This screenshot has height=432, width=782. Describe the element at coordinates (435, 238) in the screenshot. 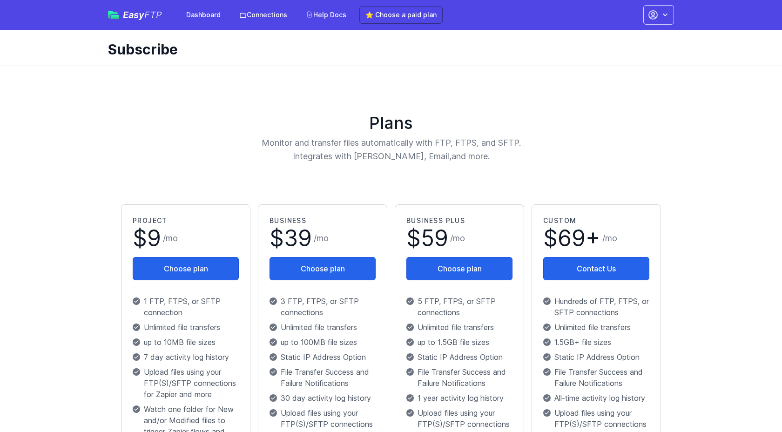

I see `span: 59` at that location.